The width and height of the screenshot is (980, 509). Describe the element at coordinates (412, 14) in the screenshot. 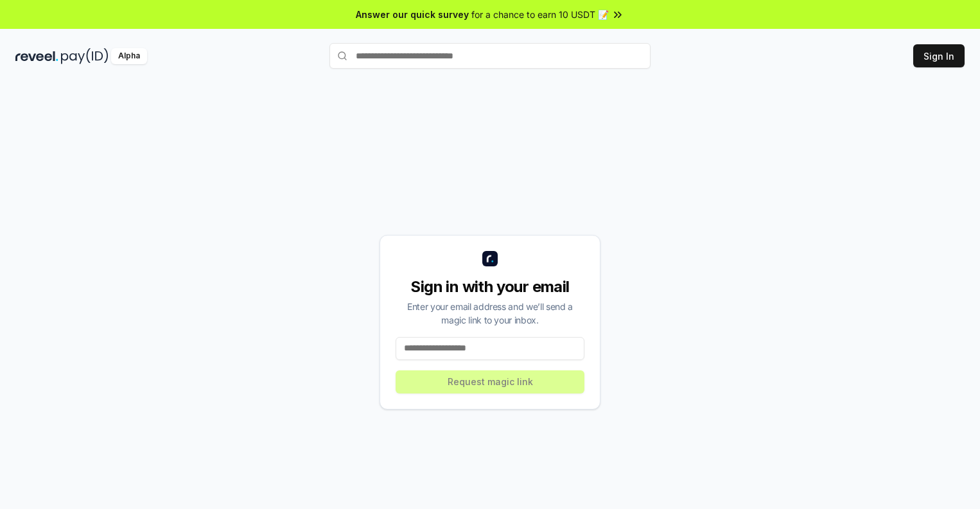

I see `span: Answer our quick survey` at that location.